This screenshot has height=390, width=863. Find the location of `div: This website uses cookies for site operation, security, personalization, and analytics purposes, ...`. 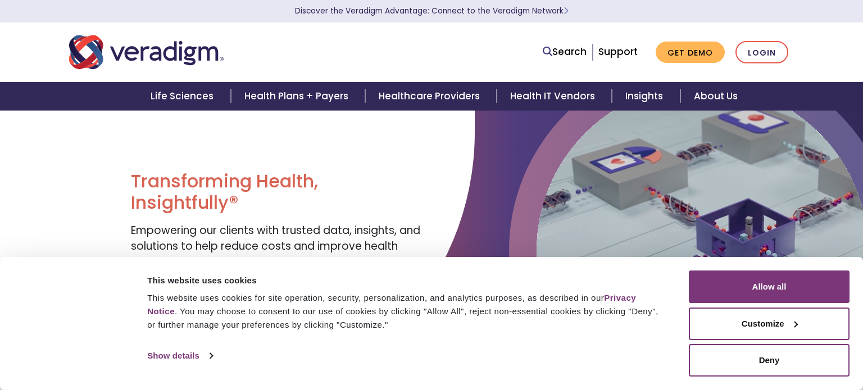

div: This website uses cookies for site operation, security, personalization, and analytics purposes, ... is located at coordinates (405, 312).